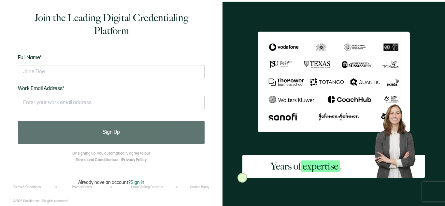  I want to click on span: expertise, so click(320, 166).